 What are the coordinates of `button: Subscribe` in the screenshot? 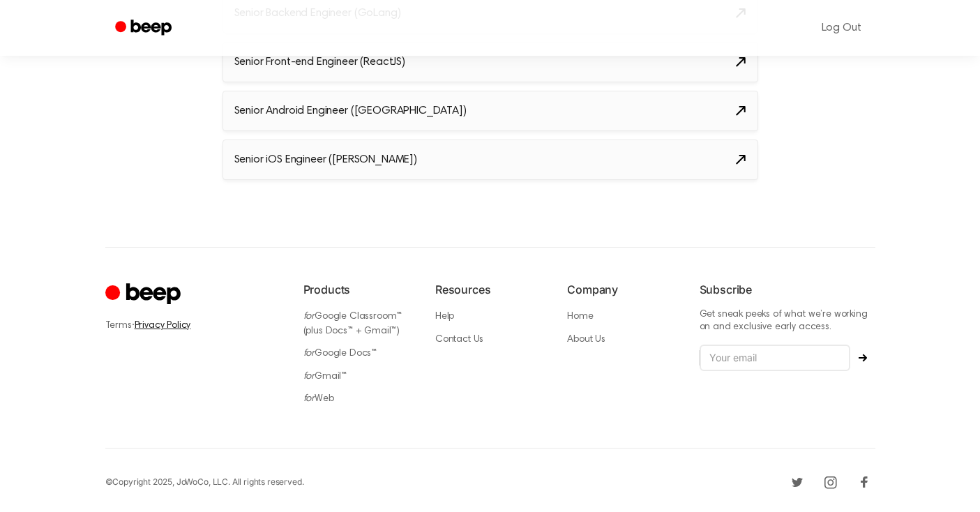 It's located at (863, 358).